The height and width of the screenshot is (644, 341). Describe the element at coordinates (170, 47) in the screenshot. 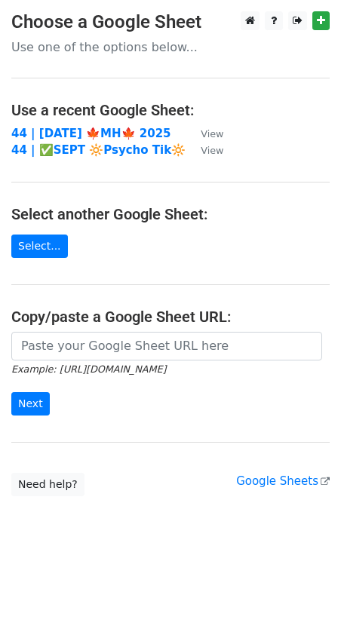

I see `p: Use one of the options below...` at that location.